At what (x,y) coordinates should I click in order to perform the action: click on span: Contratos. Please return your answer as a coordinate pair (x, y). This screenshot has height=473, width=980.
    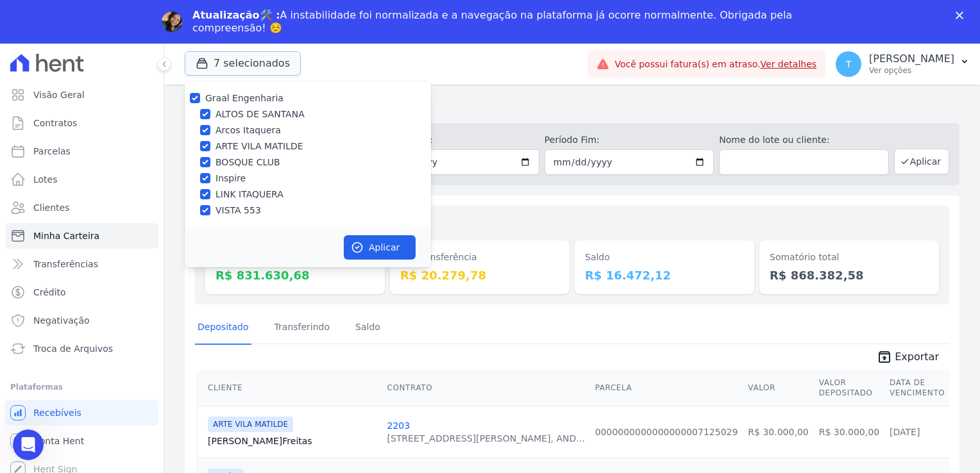
    Looking at the image, I should click on (55, 123).